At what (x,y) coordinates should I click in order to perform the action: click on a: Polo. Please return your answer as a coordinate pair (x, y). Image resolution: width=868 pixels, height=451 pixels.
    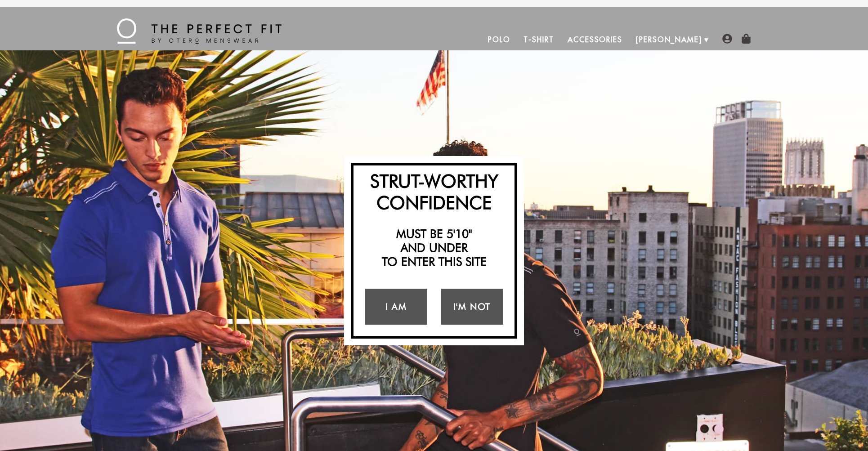
    Looking at the image, I should click on (500, 40).